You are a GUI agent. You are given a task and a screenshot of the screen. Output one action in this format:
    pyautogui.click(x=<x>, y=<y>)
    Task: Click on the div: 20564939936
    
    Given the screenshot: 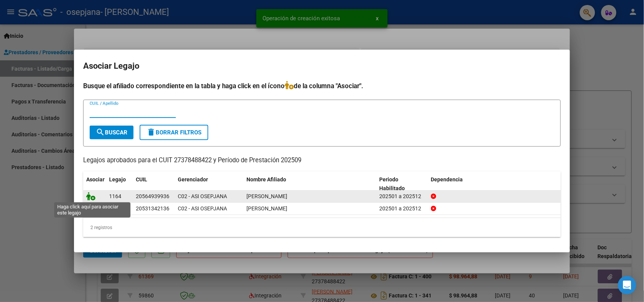 What is the action you would take?
    pyautogui.click(x=153, y=196)
    